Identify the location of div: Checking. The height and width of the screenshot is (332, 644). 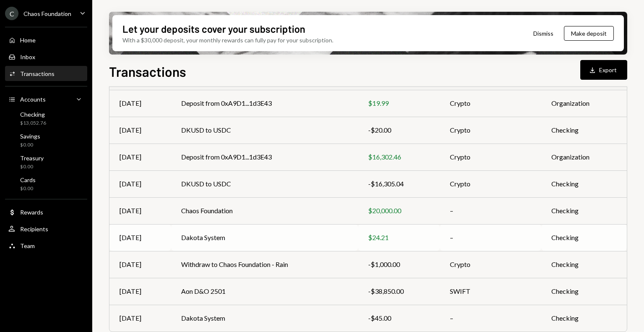
(33, 114).